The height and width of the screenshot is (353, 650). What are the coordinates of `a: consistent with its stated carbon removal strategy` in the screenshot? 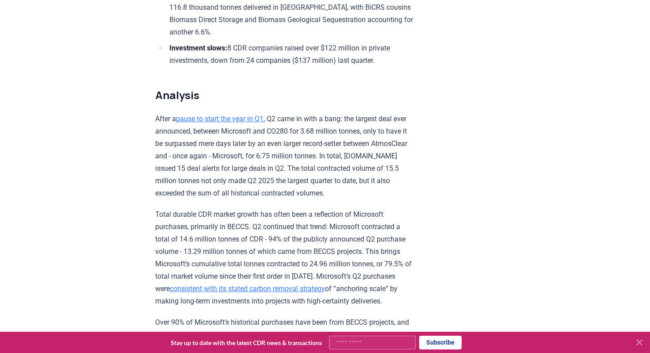 It's located at (247, 288).